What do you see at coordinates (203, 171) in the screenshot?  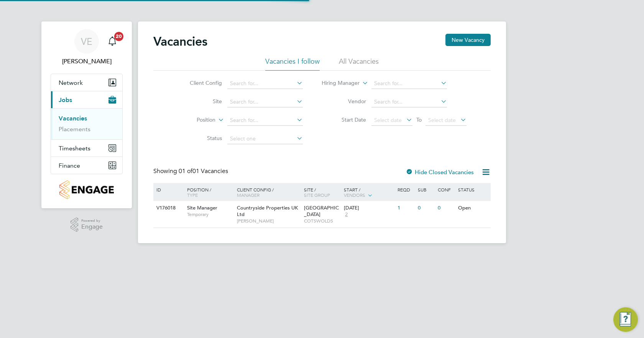 I see `span: 01 Vacancies` at bounding box center [203, 171].